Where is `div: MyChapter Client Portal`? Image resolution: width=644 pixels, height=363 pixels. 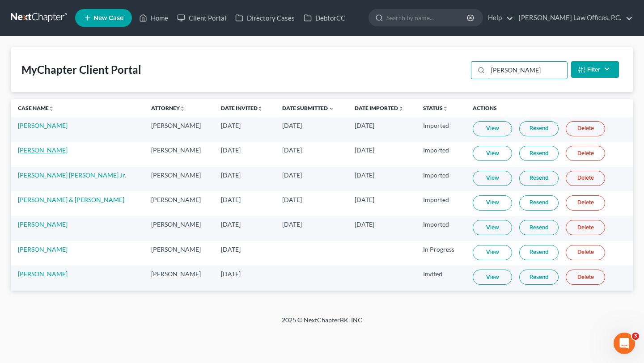 div: MyChapter Client Portal is located at coordinates (81, 70).